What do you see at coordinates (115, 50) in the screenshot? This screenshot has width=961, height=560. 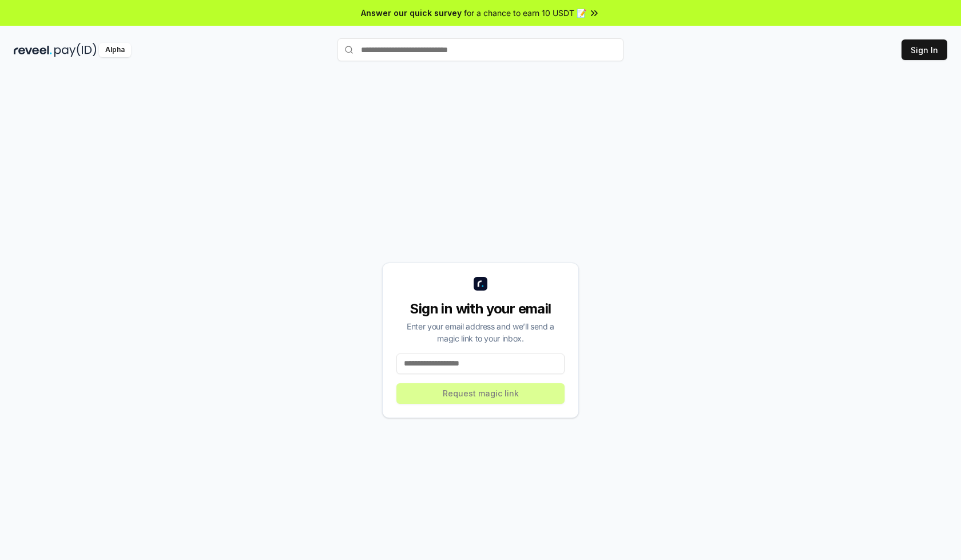 I see `div: Alpha` at bounding box center [115, 50].